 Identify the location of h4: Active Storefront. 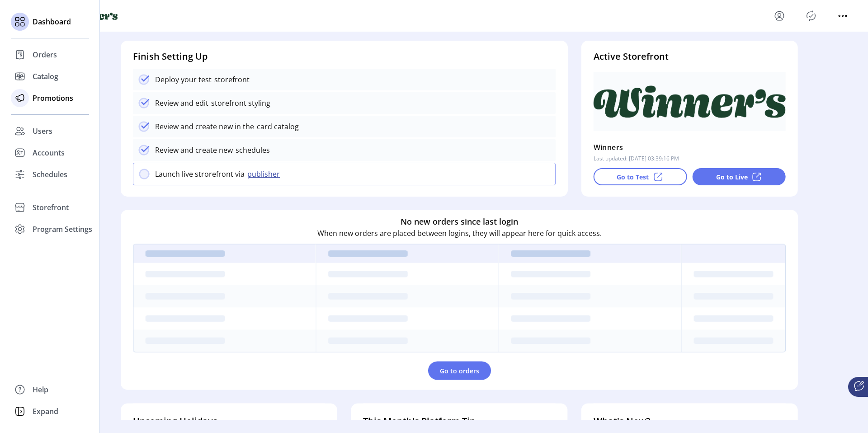
(689, 56).